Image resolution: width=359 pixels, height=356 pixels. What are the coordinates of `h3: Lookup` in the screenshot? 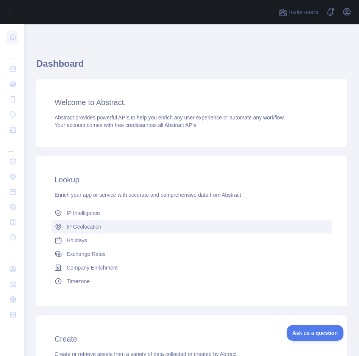 It's located at (192, 180).